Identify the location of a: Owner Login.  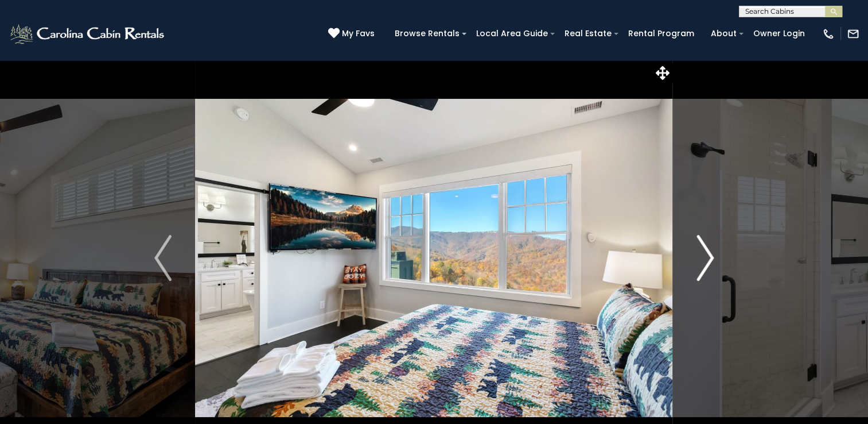
(779, 33).